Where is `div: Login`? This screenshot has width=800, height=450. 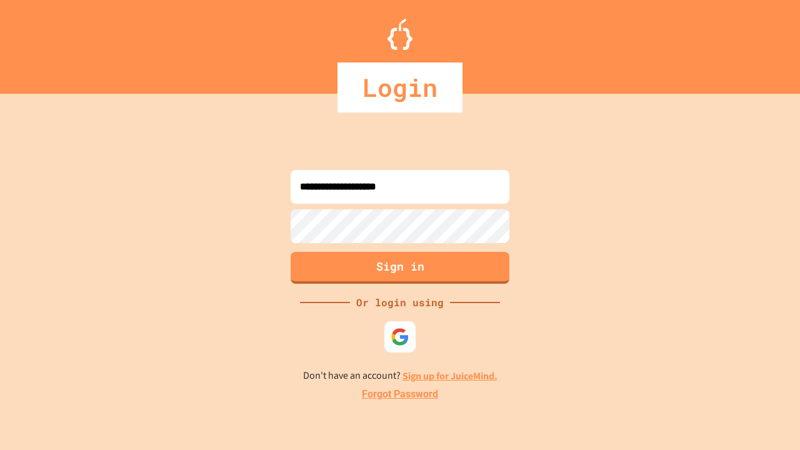
div: Login is located at coordinates (400, 87).